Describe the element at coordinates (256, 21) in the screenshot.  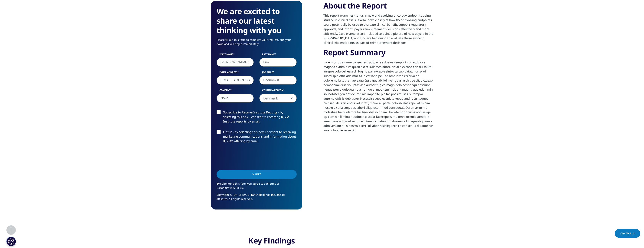
I see `h3: We are excited to share our latest thinking with you` at that location.